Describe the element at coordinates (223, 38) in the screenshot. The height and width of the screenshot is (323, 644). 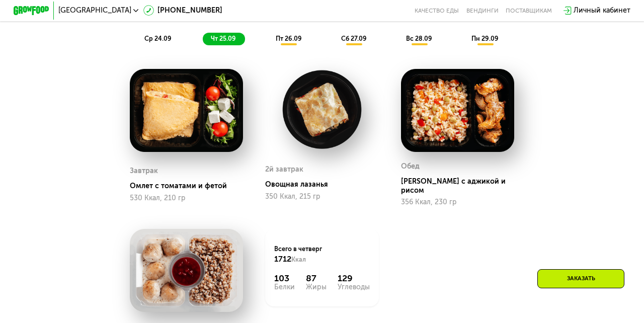
I see `span: чт 25.09` at that location.